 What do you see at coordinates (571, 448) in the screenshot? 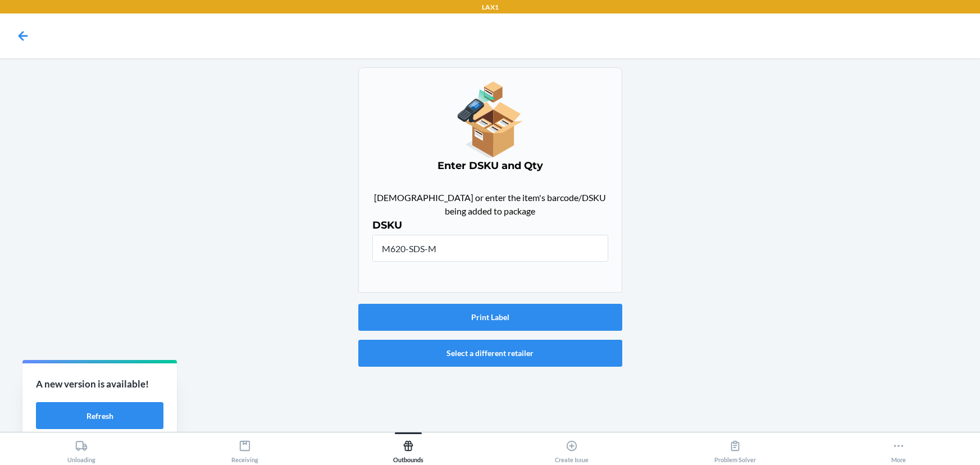
I see `button: Create Issue` at bounding box center [571, 448].